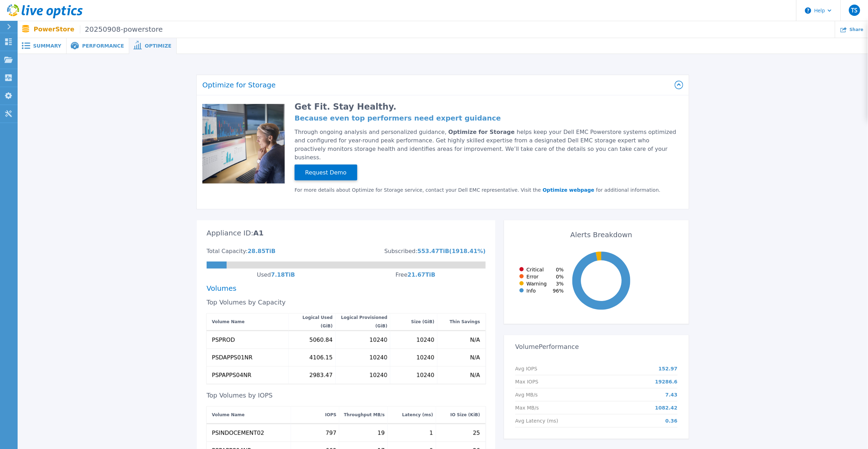 The image size is (868, 449). What do you see at coordinates (227, 251) in the screenshot?
I see `div: Total Capacity:` at bounding box center [227, 251].